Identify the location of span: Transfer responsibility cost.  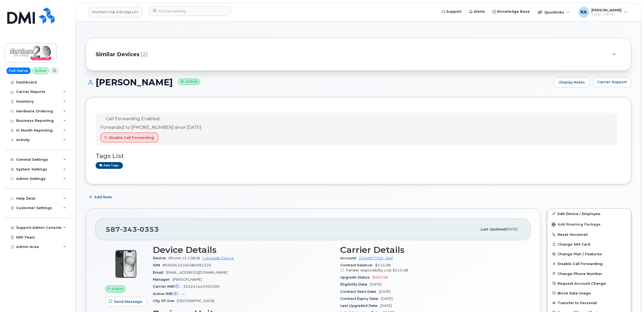
(369, 270).